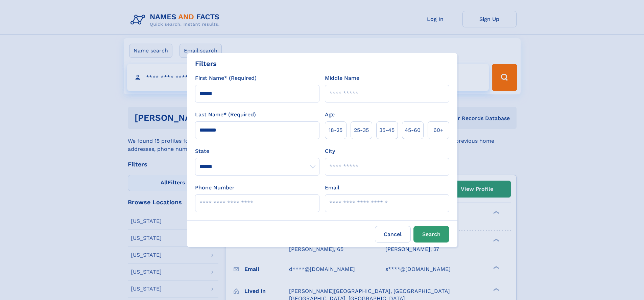 The image size is (644, 300). I want to click on label: Phone Number, so click(215, 188).